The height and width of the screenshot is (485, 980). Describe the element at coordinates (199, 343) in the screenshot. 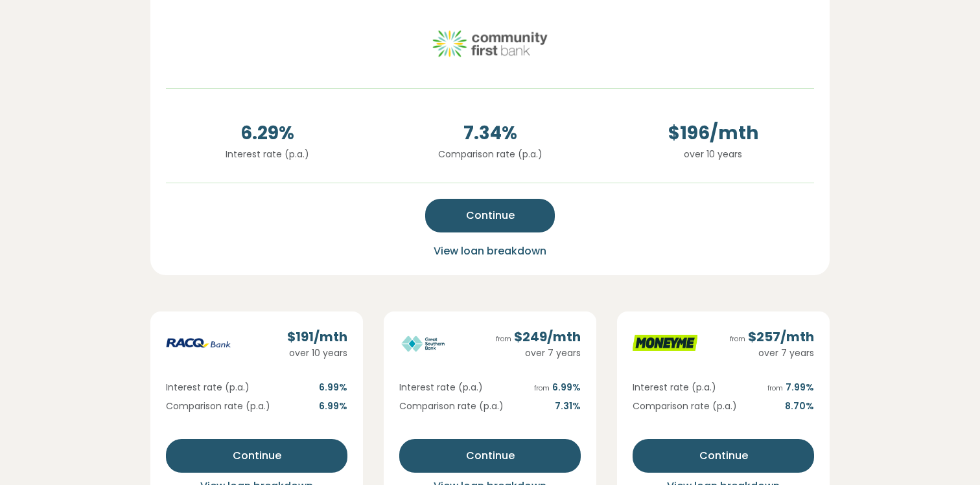

I see `img: racq-personal logo` at that location.